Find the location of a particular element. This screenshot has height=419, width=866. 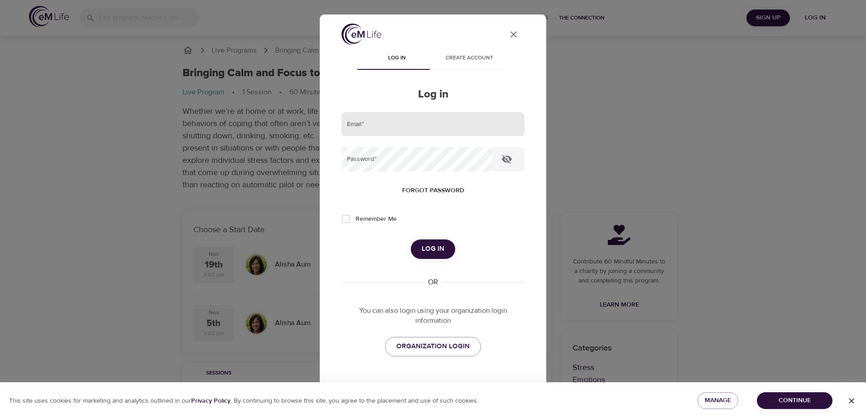

h2: Log in is located at coordinates (433, 94).